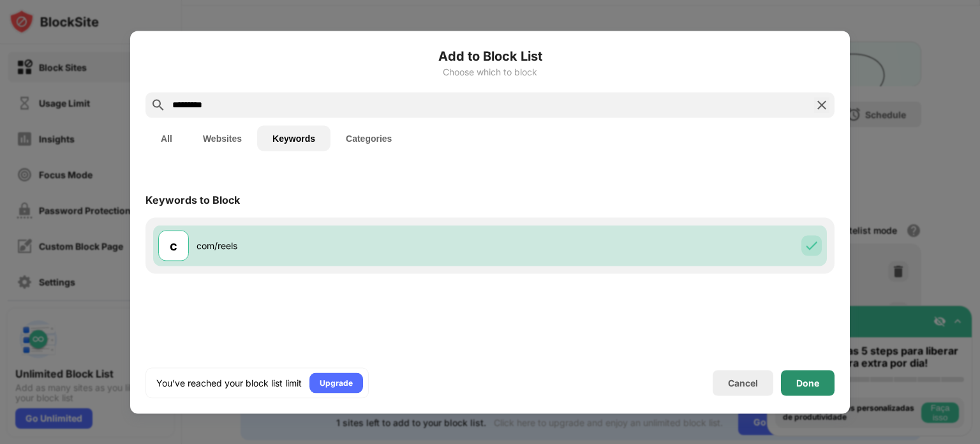  Describe the element at coordinates (490, 56) in the screenshot. I see `h6: Add to Block List` at that location.